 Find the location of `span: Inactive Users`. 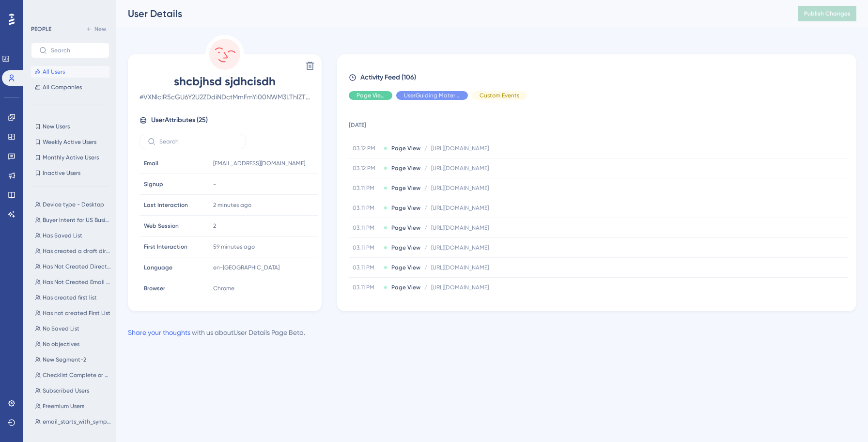

span: Inactive Users is located at coordinates (61, 173).